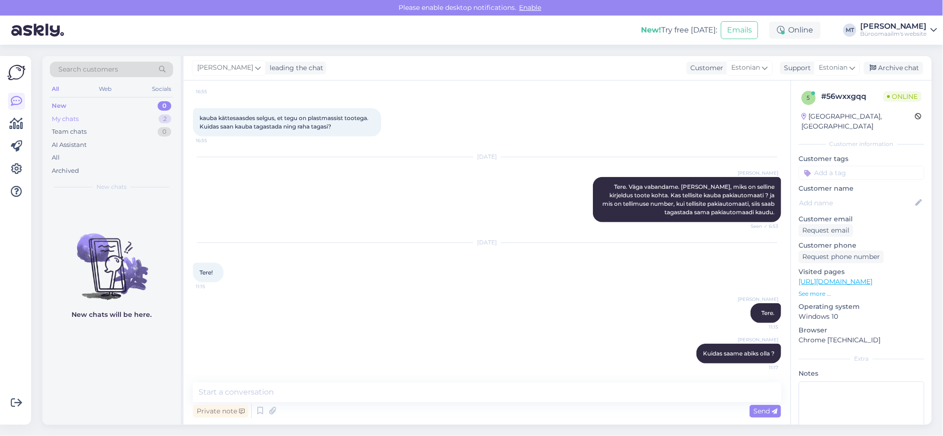 The width and height of the screenshot is (943, 436). What do you see at coordinates (112, 314) in the screenshot?
I see `p: New chats will be here.` at bounding box center [112, 314].